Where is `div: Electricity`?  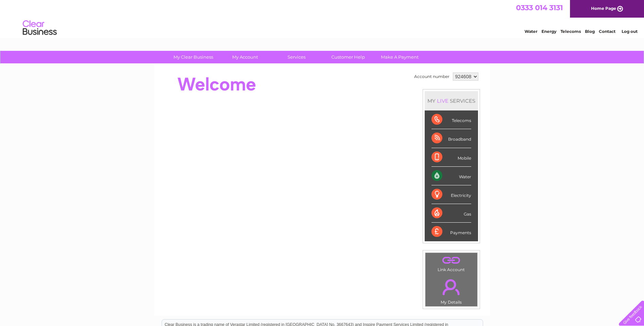
div: Electricity is located at coordinates (451, 194).